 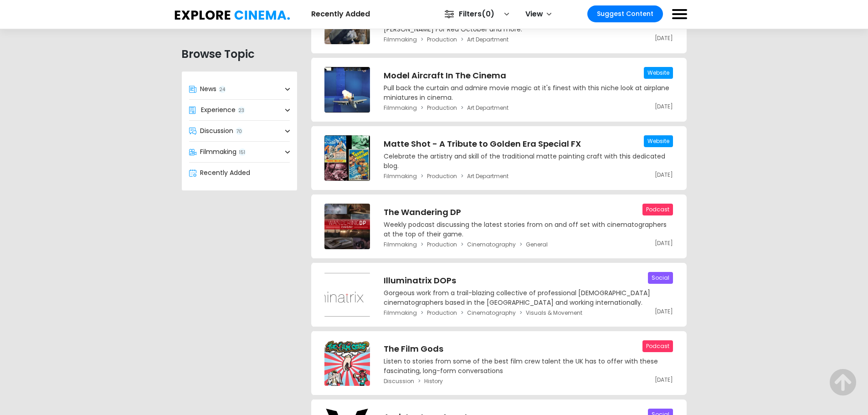 I want to click on a: Discussion, so click(x=398, y=381).